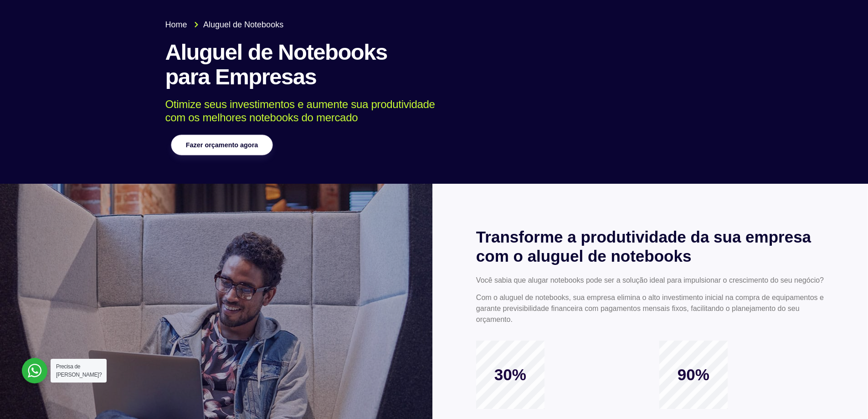 This screenshot has width=868, height=419. Describe the element at coordinates (650, 309) in the screenshot. I see `p: Com o aluguel de notebooks, sua empresa elimina o alto investimento inicial na compra de equipame...` at that location.